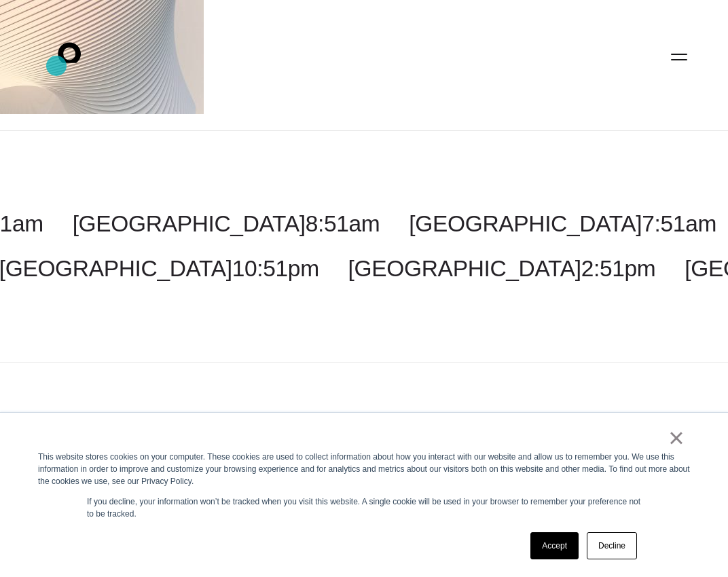 This screenshot has height=577, width=728. I want to click on span: 7:51am, so click(679, 223).